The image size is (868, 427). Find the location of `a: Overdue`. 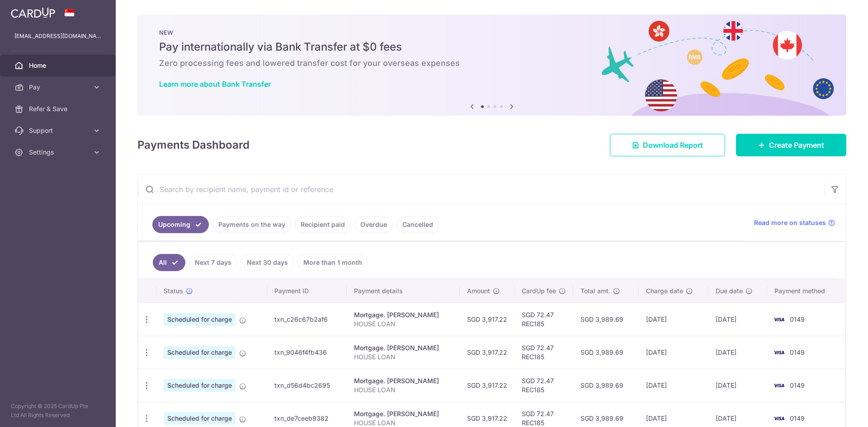

a: Overdue is located at coordinates (374, 225).